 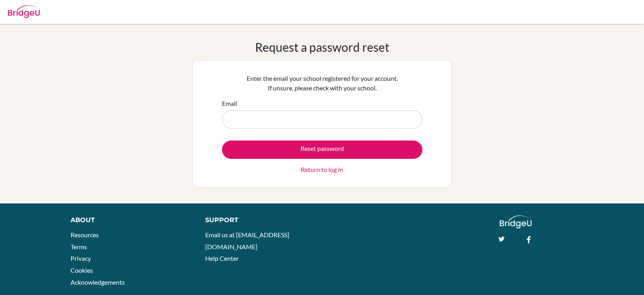 I want to click on button: Reset password, so click(x=322, y=150).